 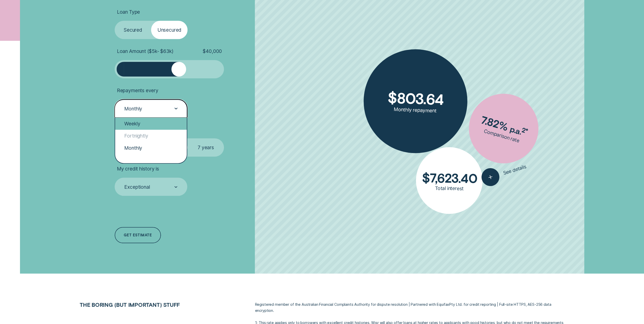 I want to click on span: Loan Type, so click(x=128, y=12).